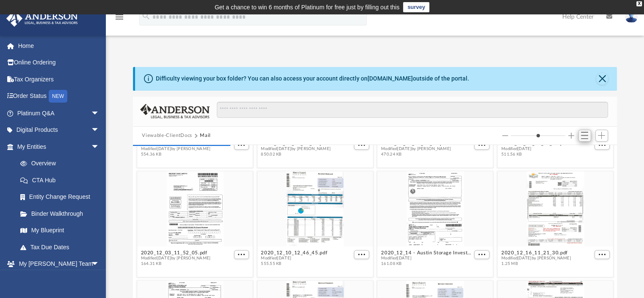 The width and height of the screenshot is (644, 298). I want to click on a: Entity Change Request, so click(62, 197).